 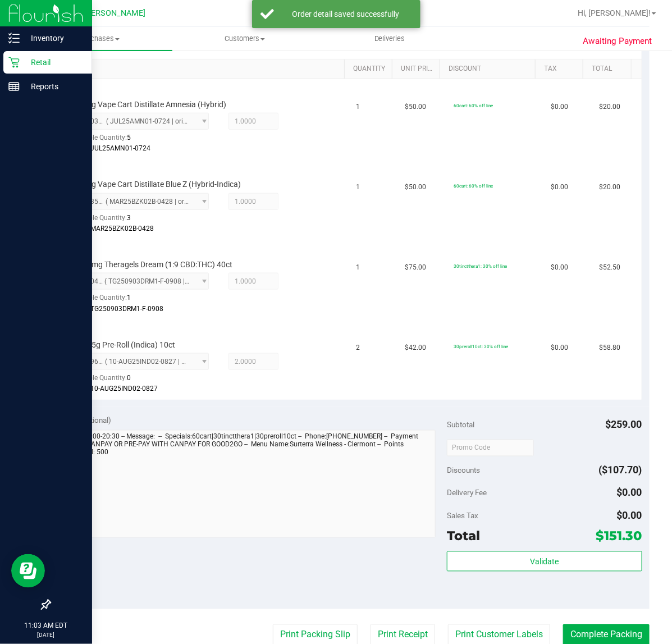 I want to click on a: Tax, so click(x=562, y=69).